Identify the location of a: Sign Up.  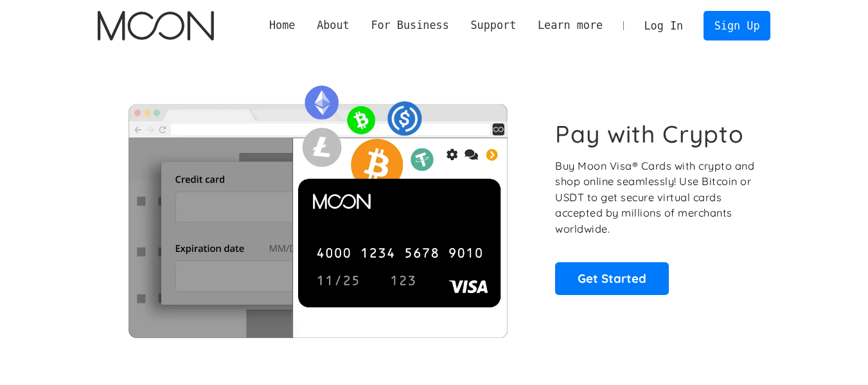
(737, 25).